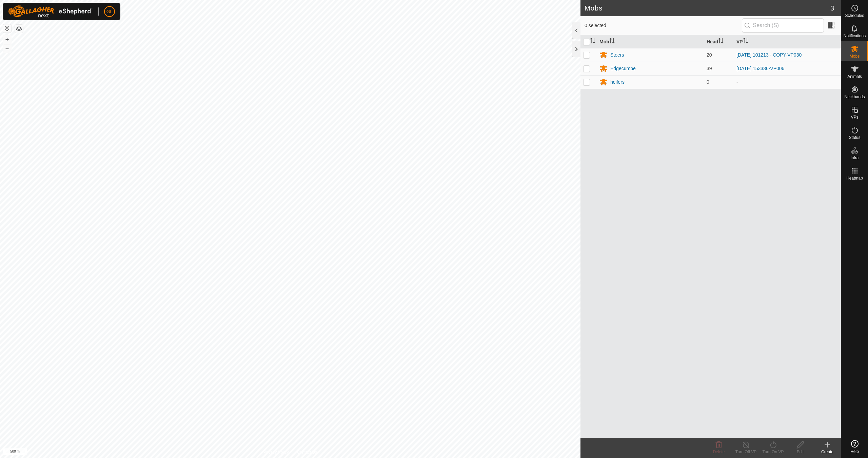 This screenshot has width=868, height=458. I want to click on div: heifers, so click(618, 82).